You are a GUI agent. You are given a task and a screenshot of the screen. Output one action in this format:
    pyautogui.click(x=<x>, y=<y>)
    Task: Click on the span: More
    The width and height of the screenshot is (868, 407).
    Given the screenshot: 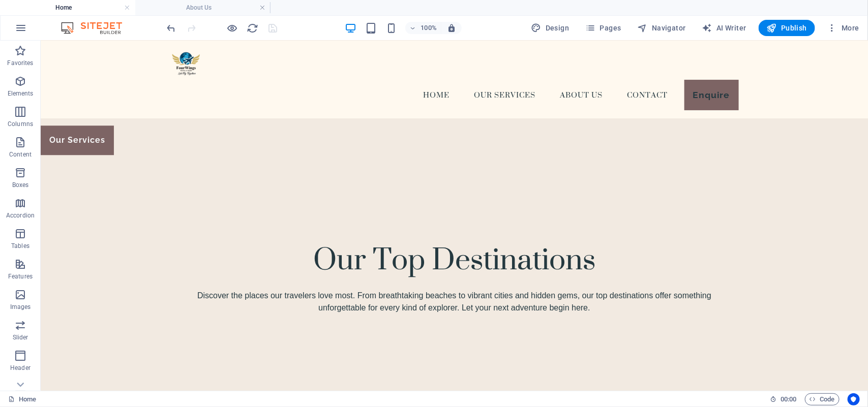 What is the action you would take?
    pyautogui.click(x=844, y=28)
    